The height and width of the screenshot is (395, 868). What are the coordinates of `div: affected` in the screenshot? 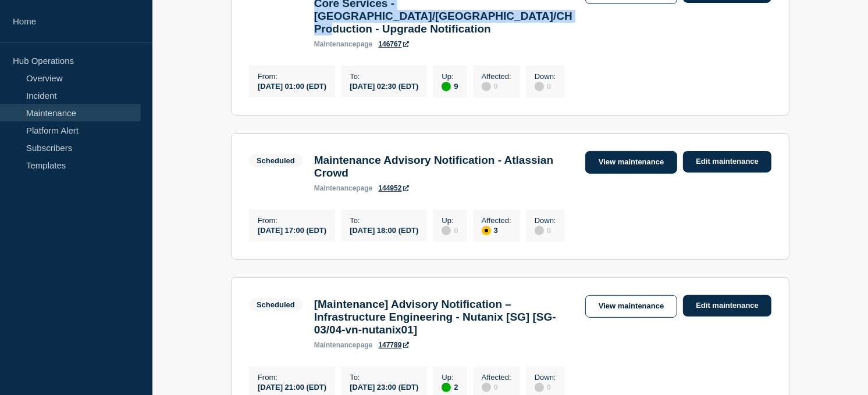 It's located at (487, 231).